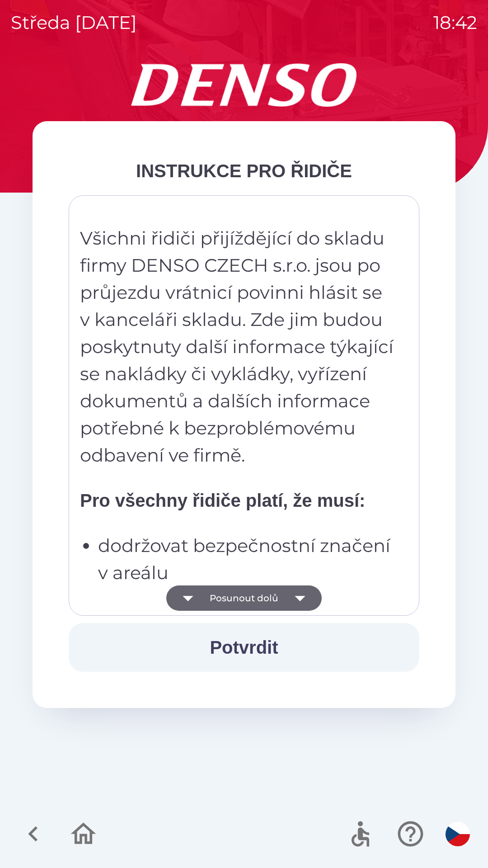  I want to click on img: cs flag, so click(458, 834).